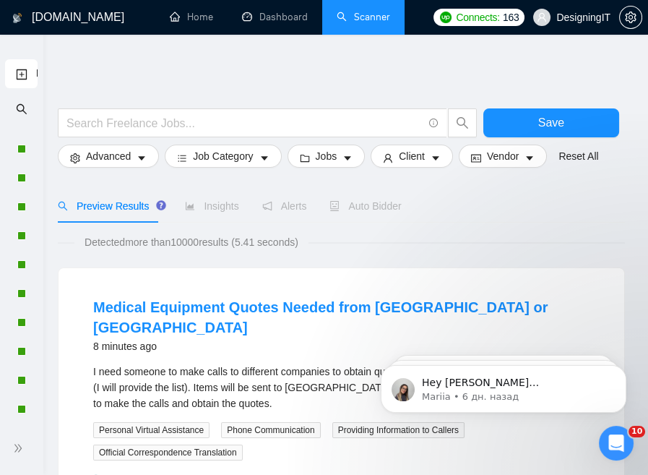 This screenshot has width=648, height=475. Describe the element at coordinates (551, 122) in the screenshot. I see `span: Save` at that location.